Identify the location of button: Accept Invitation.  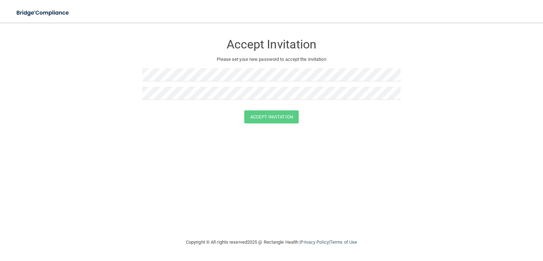
(271, 117).